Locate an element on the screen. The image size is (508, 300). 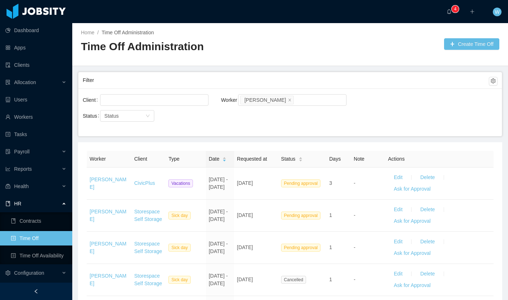
span: Configuration is located at coordinates (29, 273).